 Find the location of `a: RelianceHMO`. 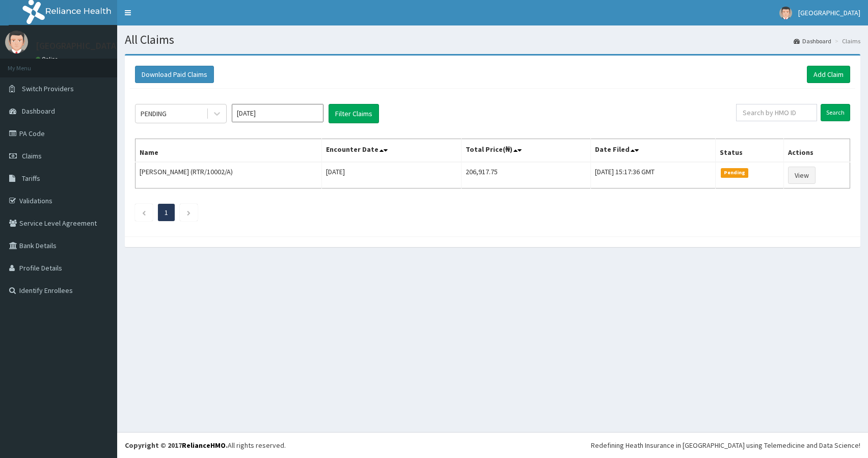

a: RelianceHMO is located at coordinates (204, 446).